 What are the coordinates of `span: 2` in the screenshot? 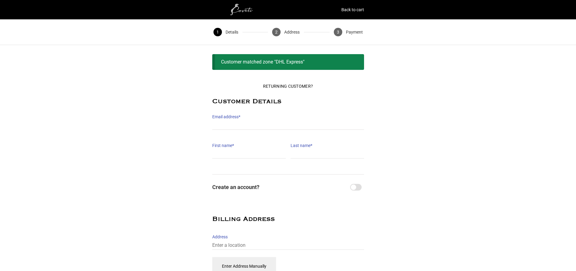 It's located at (276, 32).